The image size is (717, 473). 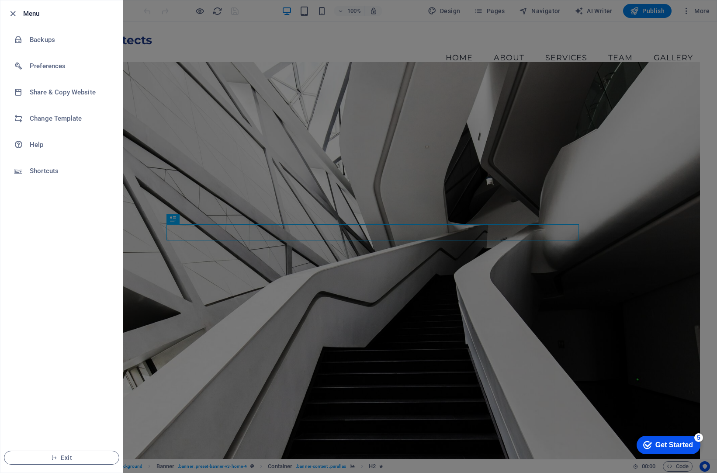 I want to click on div: Get Started 5 items remaining, 0% complete, so click(x=39, y=14).